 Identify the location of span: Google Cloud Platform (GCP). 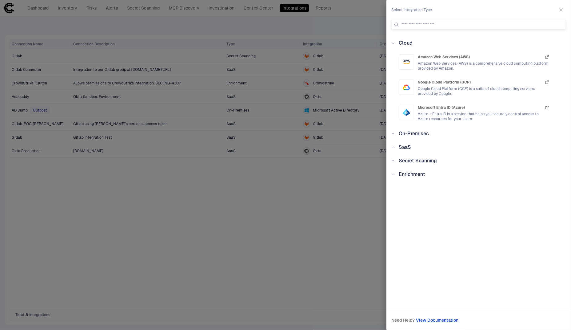
(444, 82).